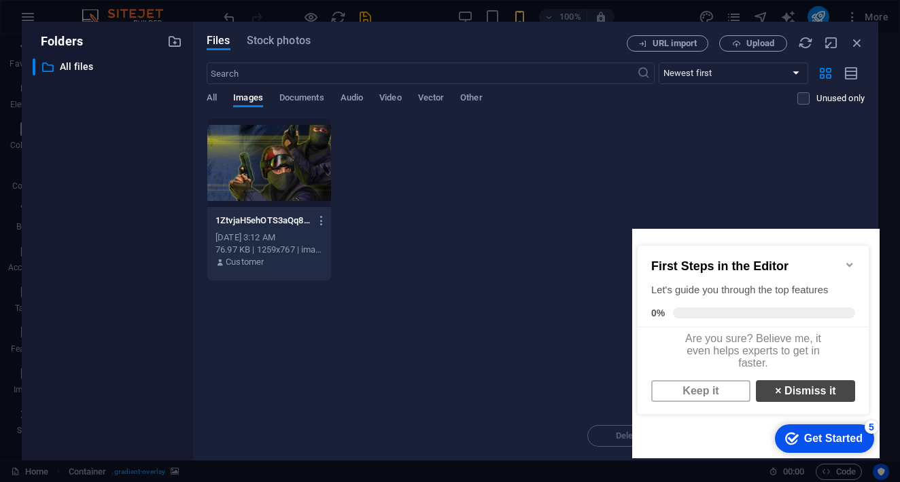 Image resolution: width=900 pixels, height=482 pixels. What do you see at coordinates (471, 99) in the screenshot?
I see `span: Other` at bounding box center [471, 99].